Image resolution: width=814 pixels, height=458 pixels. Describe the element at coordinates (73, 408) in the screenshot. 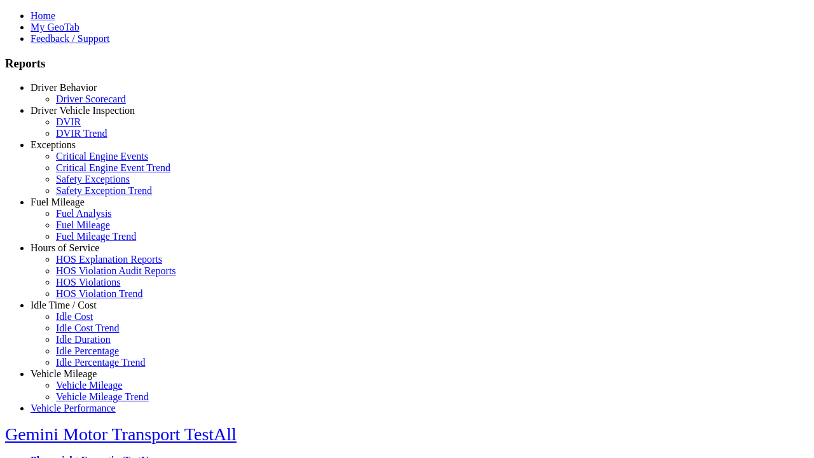

I see `a: Vehicle Performance` at that location.